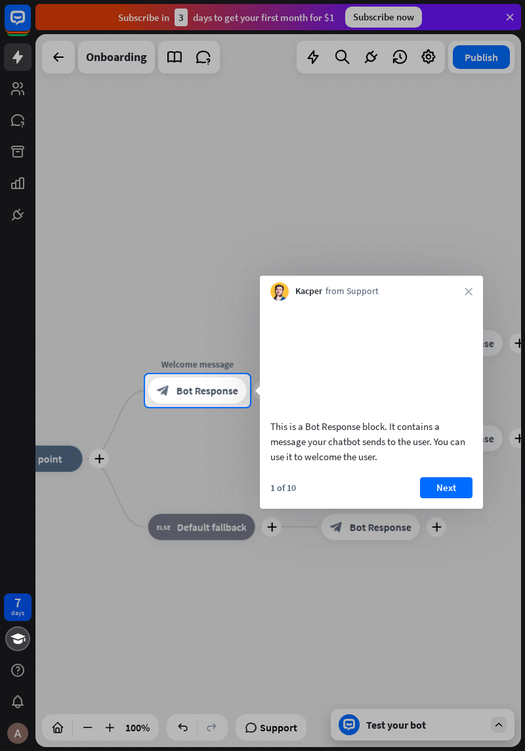  Describe the element at coordinates (283, 487) in the screenshot. I see `div: 1 of 10` at that location.